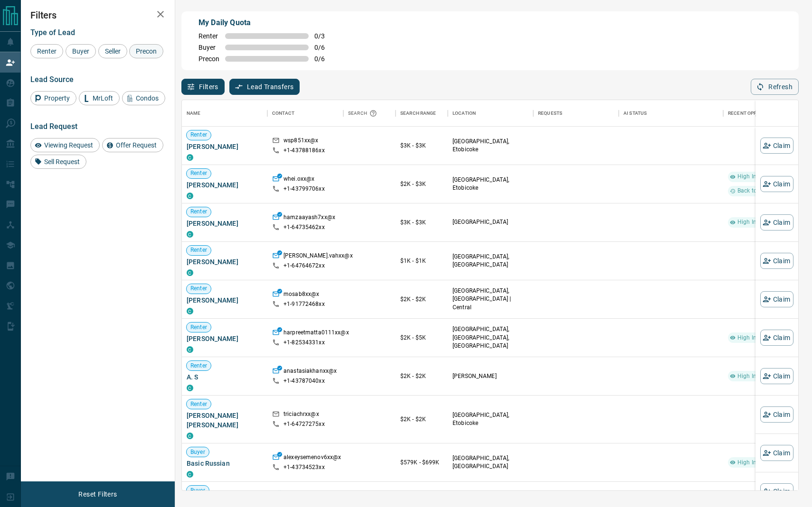 Image resolution: width=812 pixels, height=507 pixels. What do you see at coordinates (203, 87) in the screenshot?
I see `button: Filters` at bounding box center [203, 87].